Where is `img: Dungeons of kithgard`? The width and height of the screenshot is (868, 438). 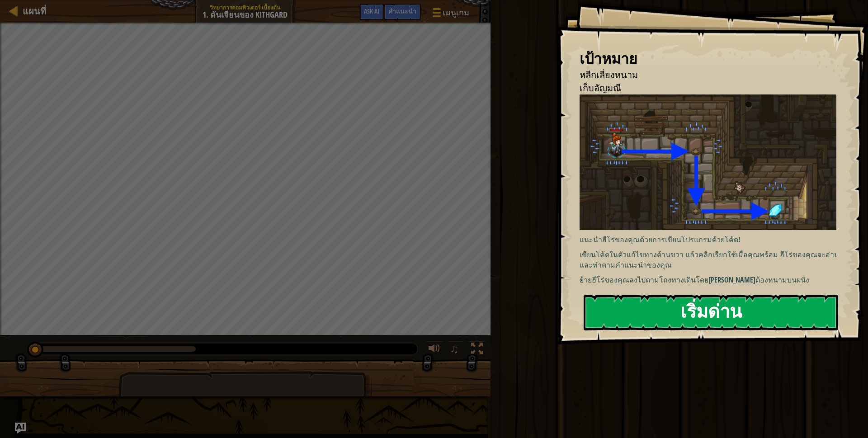 img: Dungeons of kithgard is located at coordinates (712, 162).